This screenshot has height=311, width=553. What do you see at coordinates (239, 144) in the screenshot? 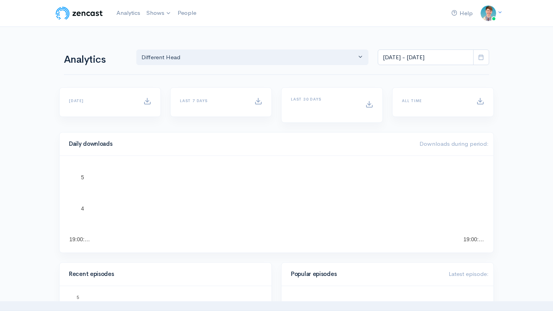
I see `h4: Daily downloads` at bounding box center [239, 144].